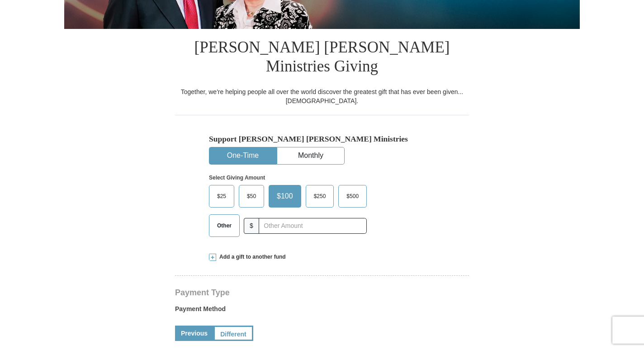 The width and height of the screenshot is (644, 350). I want to click on span: $25, so click(222, 196).